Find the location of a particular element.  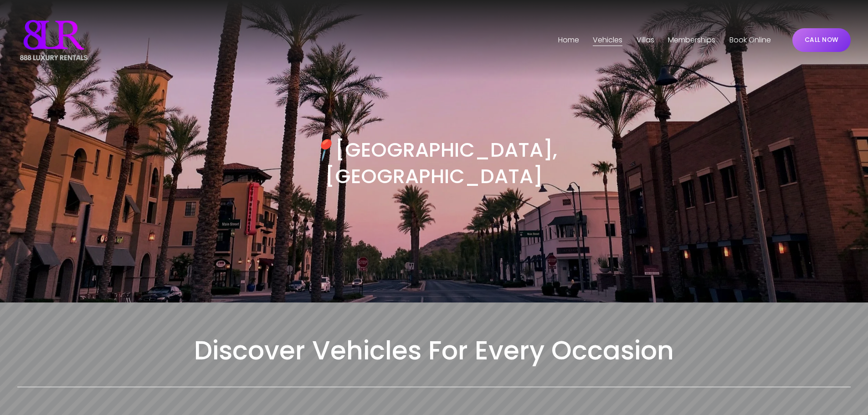

a: Book Online is located at coordinates (750, 40).